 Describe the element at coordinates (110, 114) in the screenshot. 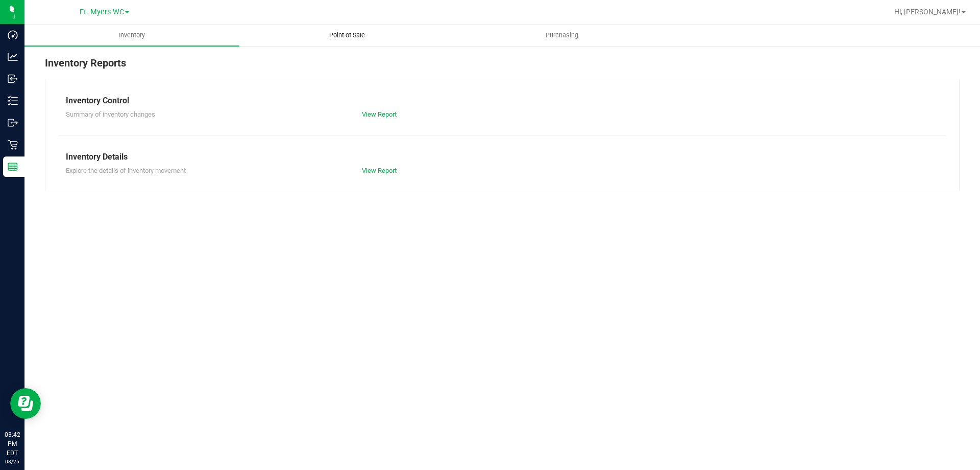

I see `span: Summary of inventory changes` at that location.